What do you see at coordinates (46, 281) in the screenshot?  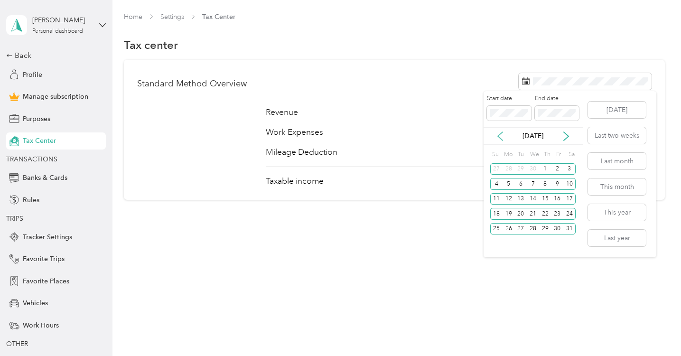 I see `span: Favorite Places` at bounding box center [46, 281].